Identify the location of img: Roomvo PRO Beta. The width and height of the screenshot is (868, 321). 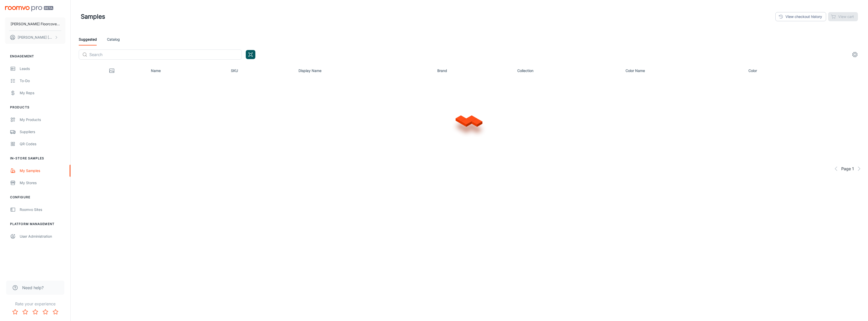
(29, 8).